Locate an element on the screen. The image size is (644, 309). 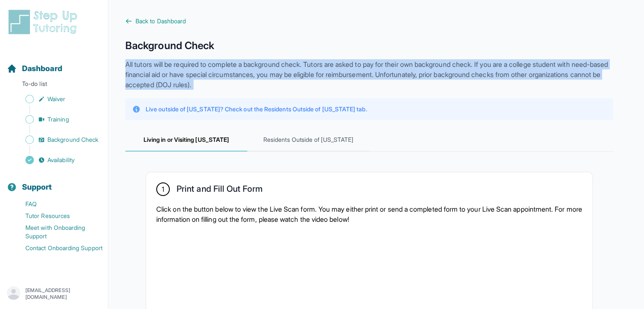
span: Background Check is located at coordinates (73, 140).